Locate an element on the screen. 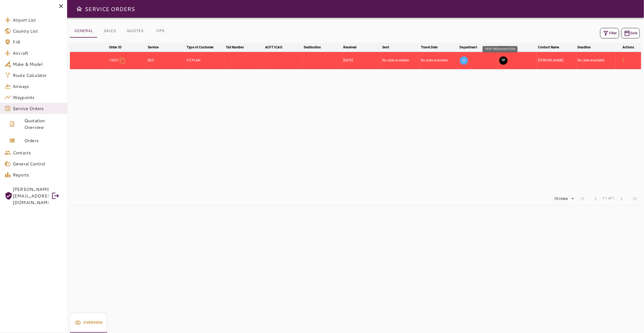 This screenshot has width=644, height=333. button: Filter is located at coordinates (610, 34).